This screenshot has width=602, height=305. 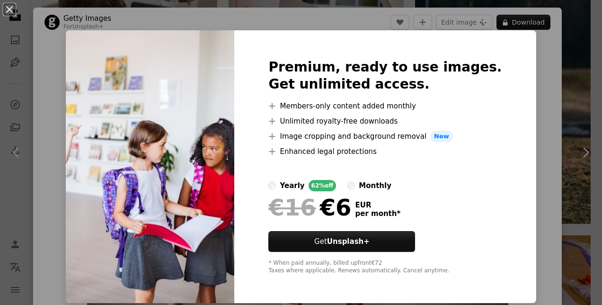 What do you see at coordinates (385, 267) in the screenshot?
I see `div: * When paid annually, billed upfront €72 Taxes where applicable. Renews automatically. Cancel any...` at bounding box center [385, 267].